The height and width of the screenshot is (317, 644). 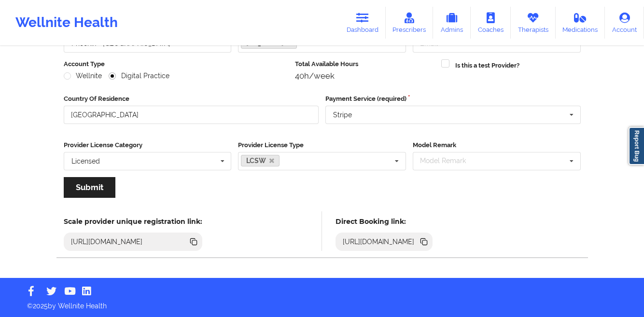 I want to click on h5: Scale provider unique registration link:, so click(x=133, y=221).